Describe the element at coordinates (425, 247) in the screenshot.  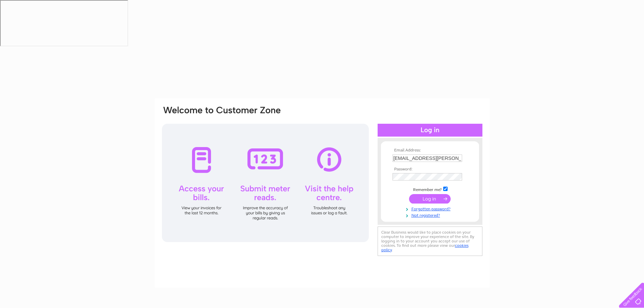
I see `a: cookies policy` at that location.